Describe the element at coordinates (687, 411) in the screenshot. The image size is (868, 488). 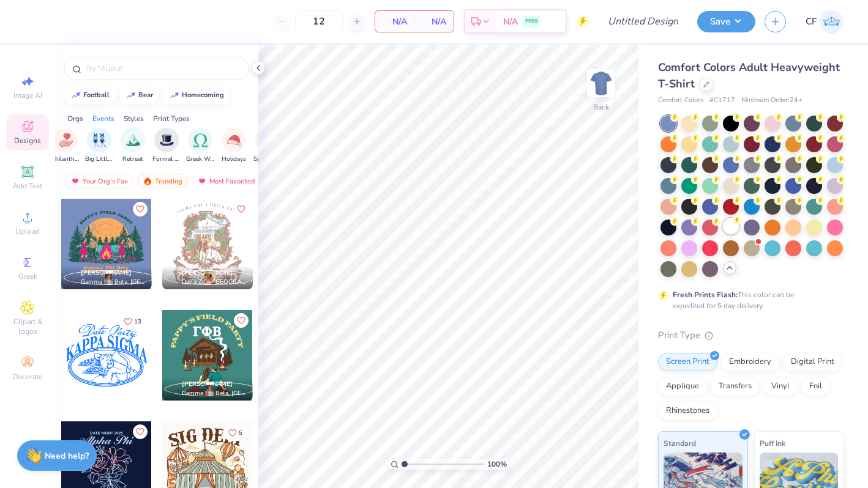
I see `div: Rhinestones` at that location.